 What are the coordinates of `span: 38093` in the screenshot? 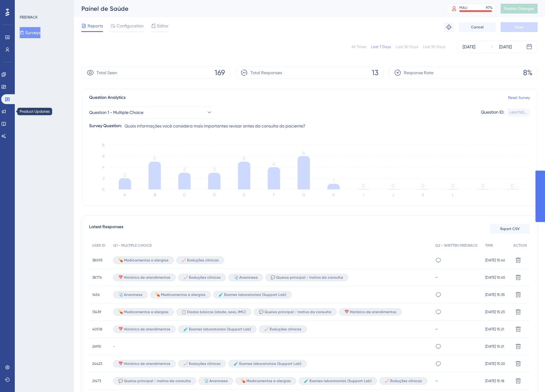 It's located at (97, 260).